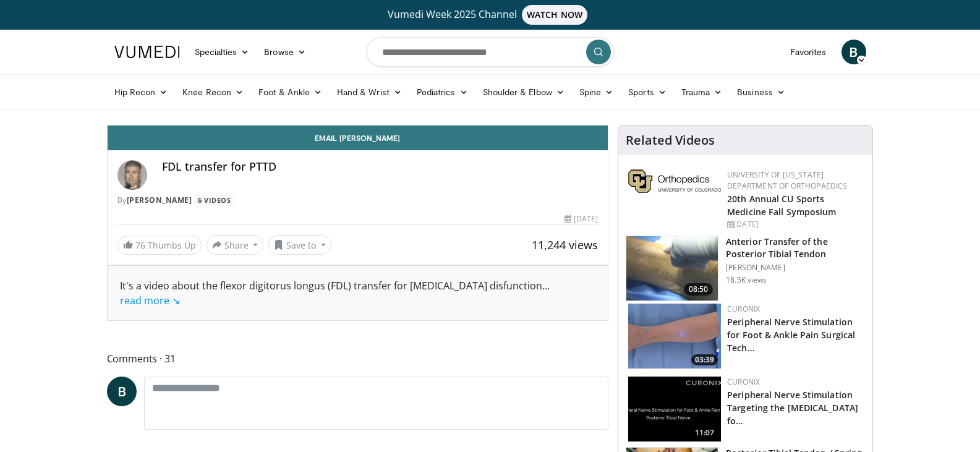  Describe the element at coordinates (675, 336) in the screenshot. I see `img: 73042a39-faa0-4cce-aaf4-9dbc875de030.150x105_q85_crop-smart_upscale.jpg` at that location.